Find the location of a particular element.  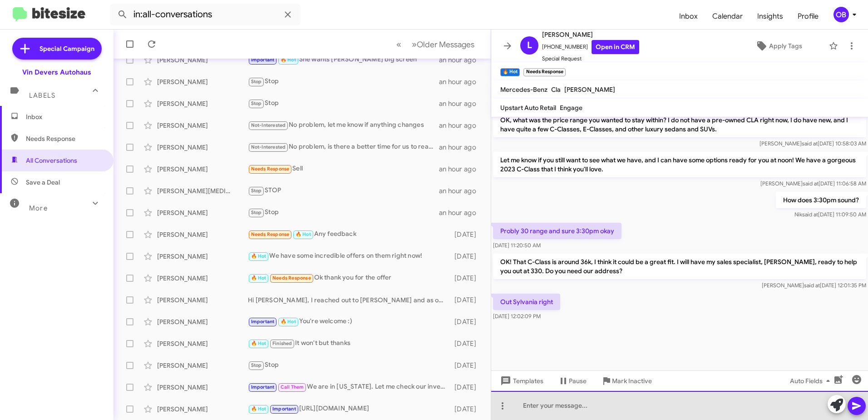

span: Upstart Auto Retail is located at coordinates (528, 108).